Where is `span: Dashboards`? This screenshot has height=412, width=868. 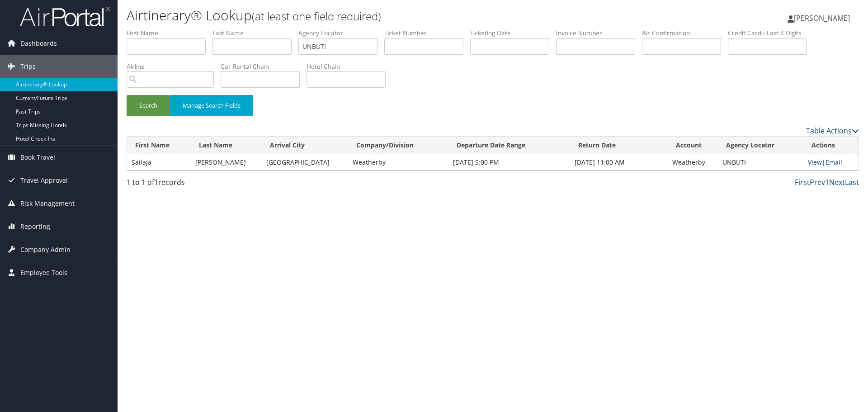 span: Dashboards is located at coordinates (38, 44).